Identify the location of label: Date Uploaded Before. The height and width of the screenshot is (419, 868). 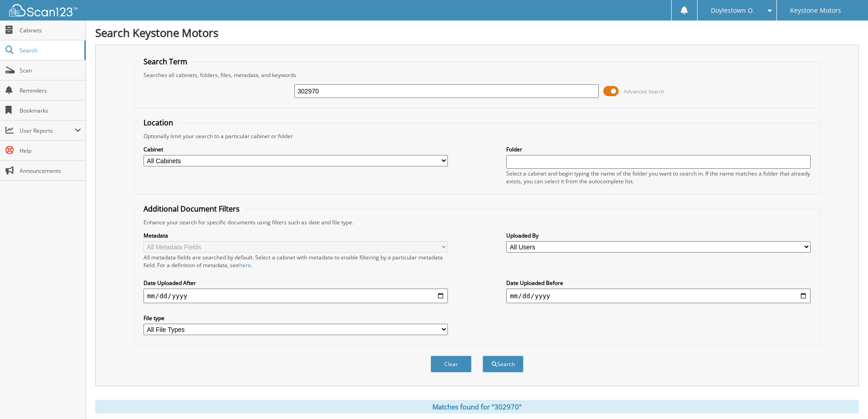
(658, 283).